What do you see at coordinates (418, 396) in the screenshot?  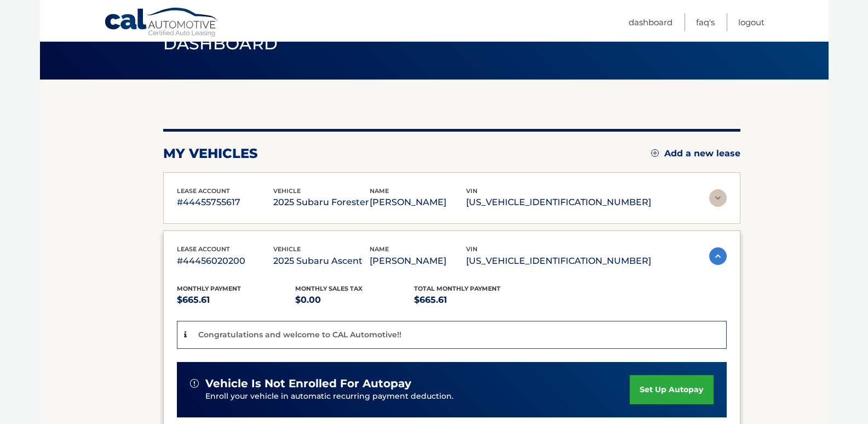 I see `p: Enroll your vehicle in automatic recurring payment deduction.` at bounding box center [418, 396].